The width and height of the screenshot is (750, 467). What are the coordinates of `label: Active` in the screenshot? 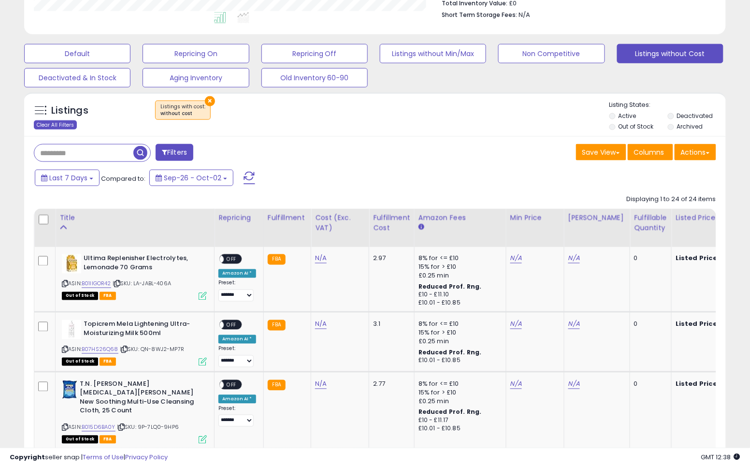 It's located at (627, 115).